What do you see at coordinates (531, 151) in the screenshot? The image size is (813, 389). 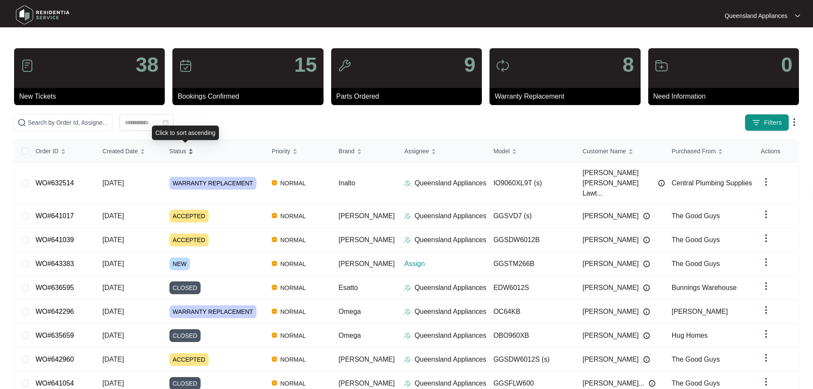 I see `th: Model` at bounding box center [531, 151].